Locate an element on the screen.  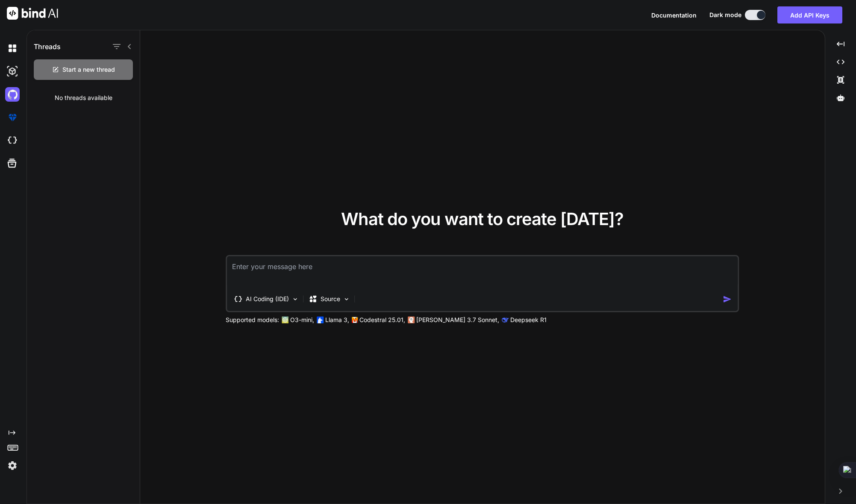
span: Start a new thread is located at coordinates (88, 70).